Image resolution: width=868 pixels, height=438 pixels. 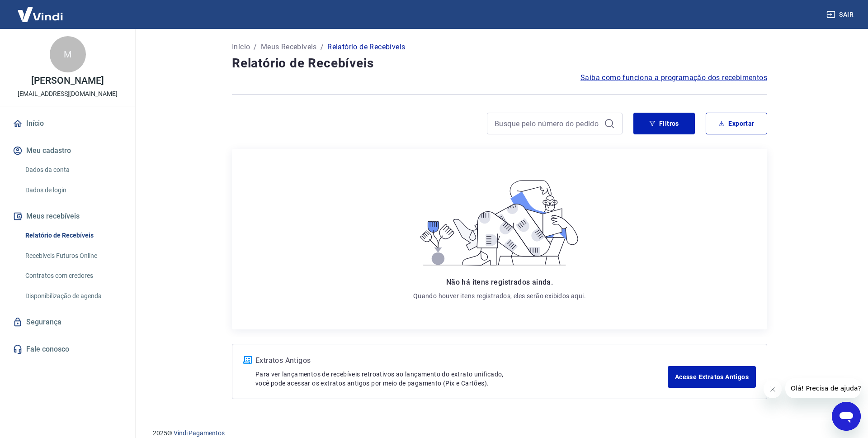 I want to click on a: Meus Recebíveis, so click(x=289, y=47).